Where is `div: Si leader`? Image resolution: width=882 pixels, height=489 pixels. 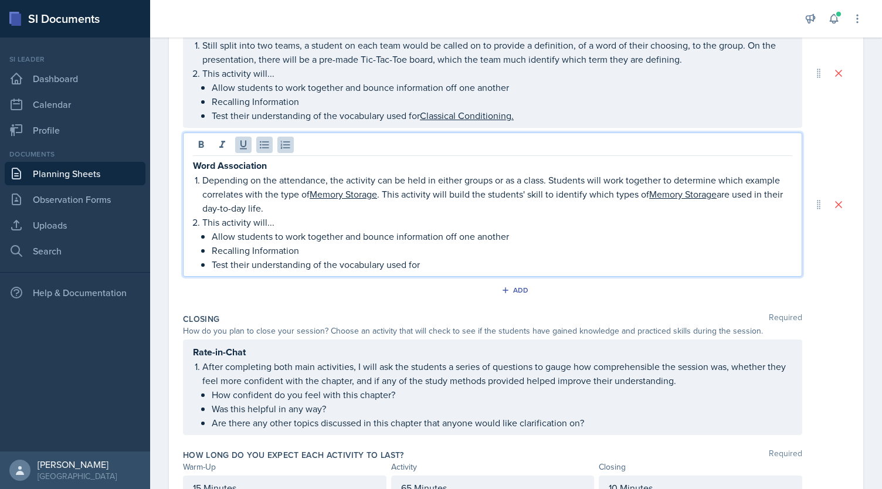 div: Si leader is located at coordinates (75, 59).